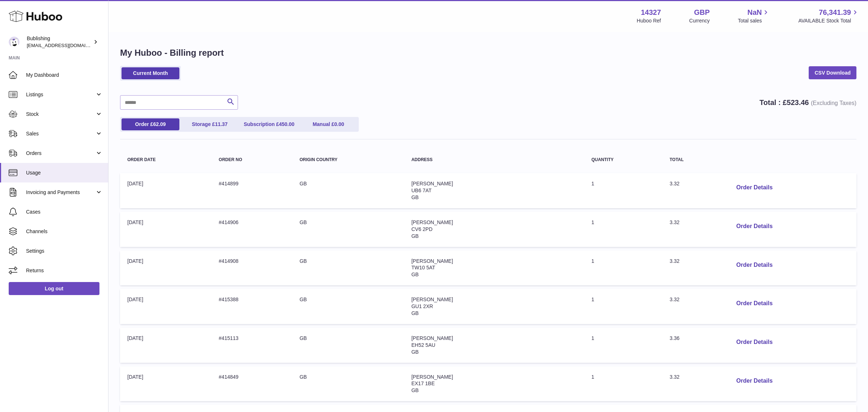  Describe the element at coordinates (210, 124) in the screenshot. I see `a: Storage £11.37` at that location.